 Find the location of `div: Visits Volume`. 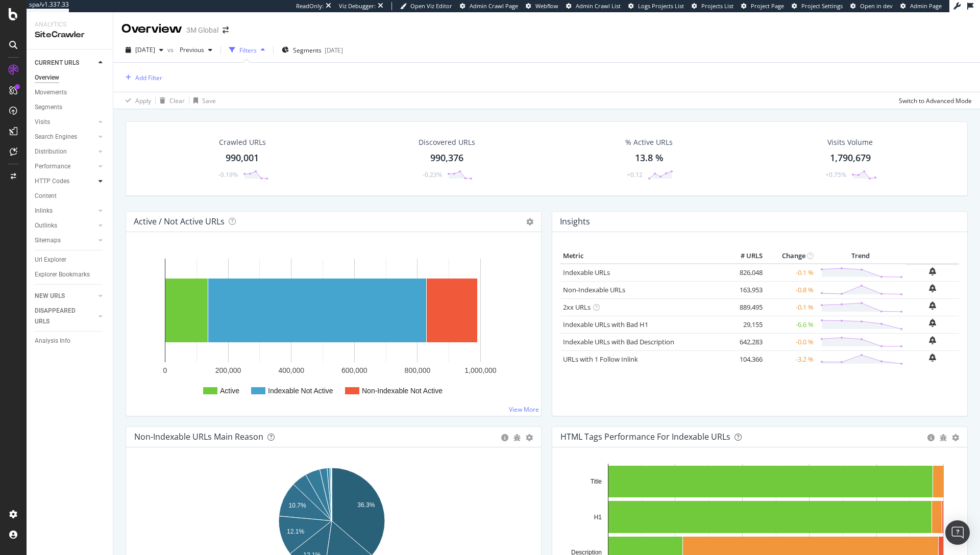

div: Visits Volume is located at coordinates (851, 142).